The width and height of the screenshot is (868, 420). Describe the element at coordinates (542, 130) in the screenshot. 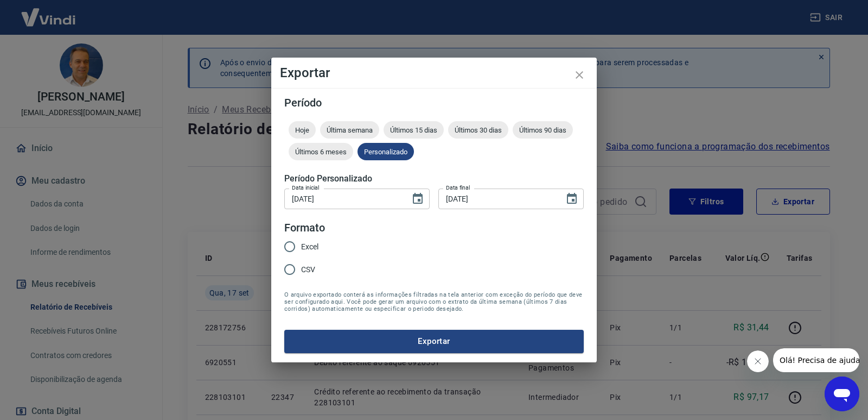

I see `div: Últimos 90 dias` at that location.